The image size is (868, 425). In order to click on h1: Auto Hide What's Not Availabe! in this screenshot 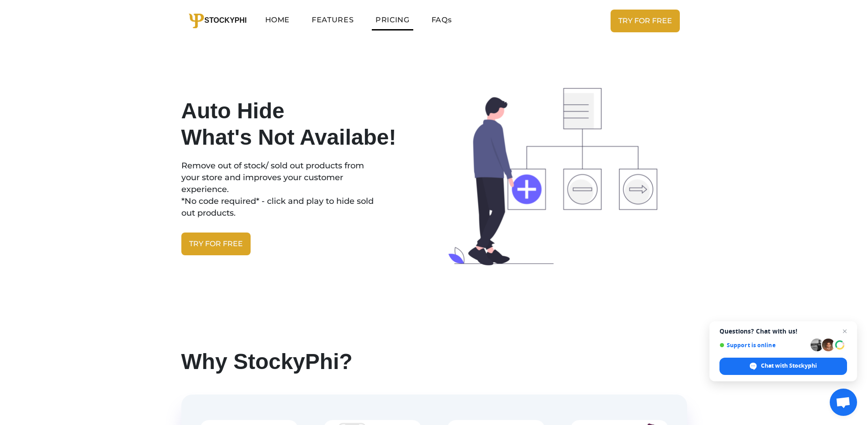, I will do `click(304, 124)`.